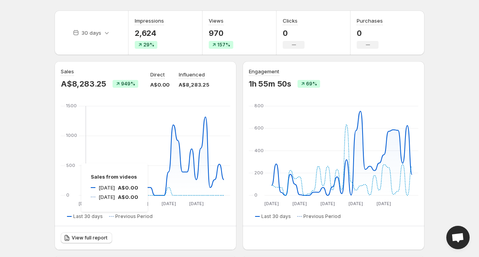  Describe the element at coordinates (458, 237) in the screenshot. I see `a: Open chat` at that location.